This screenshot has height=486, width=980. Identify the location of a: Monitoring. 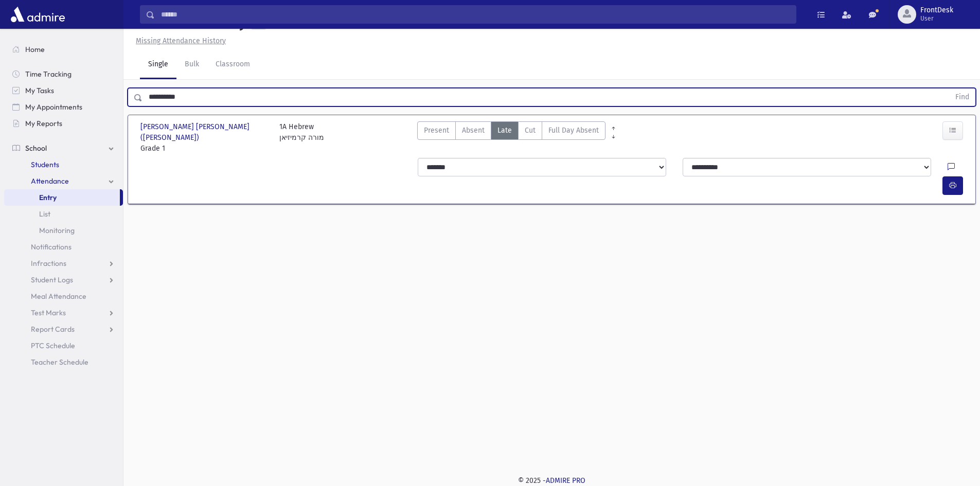
(63, 230).